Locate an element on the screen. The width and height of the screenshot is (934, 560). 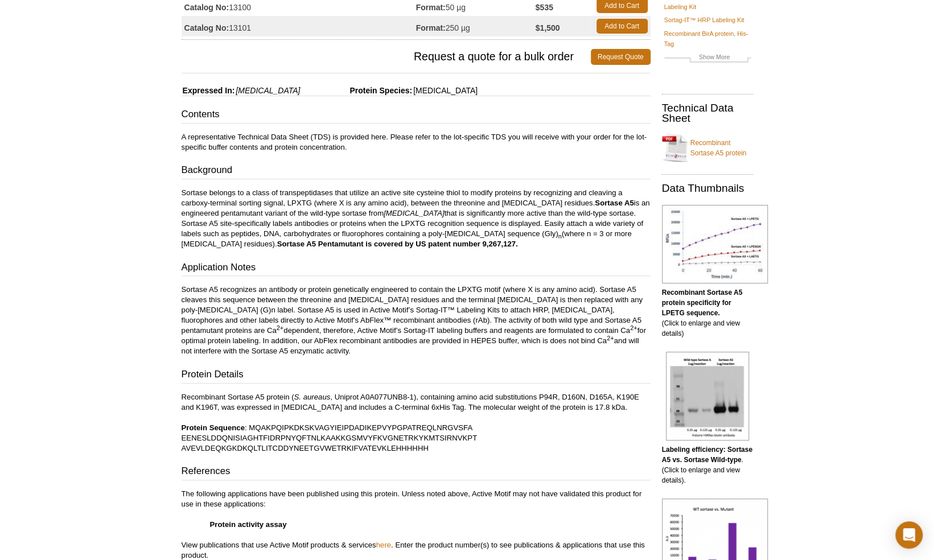
div: Open Intercom Messenger is located at coordinates (910, 535).